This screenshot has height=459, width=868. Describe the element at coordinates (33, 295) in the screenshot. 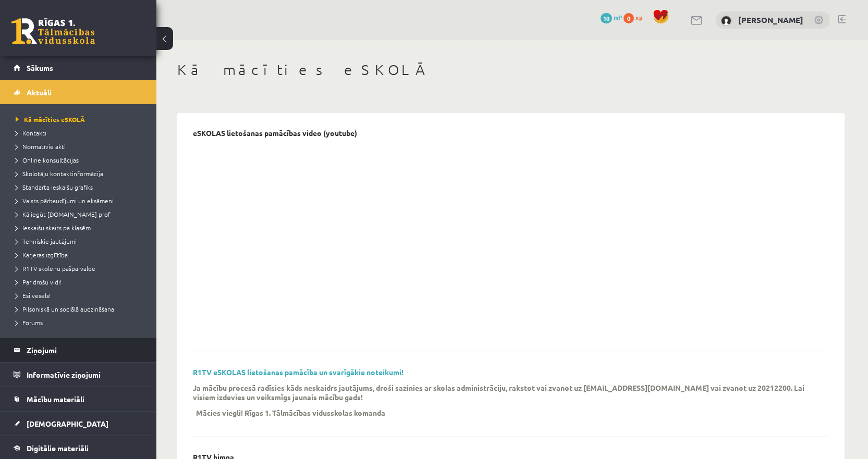

I see `span: Esi vesels!` at that location.